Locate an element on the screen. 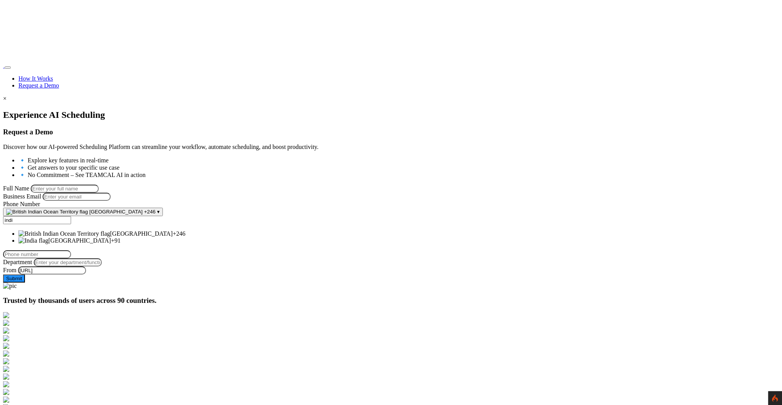  img: https-www.portland.gov-.png is located at coordinates (6, 346).